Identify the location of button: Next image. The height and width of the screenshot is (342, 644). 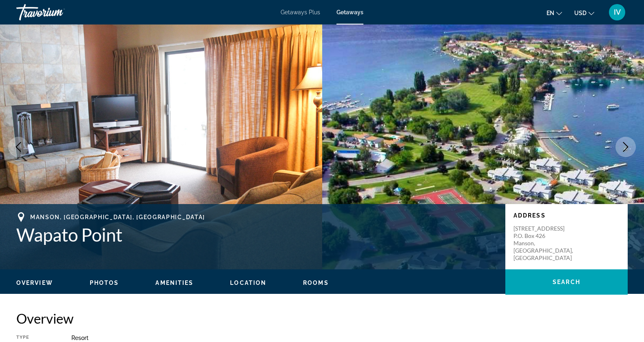
(625, 147).